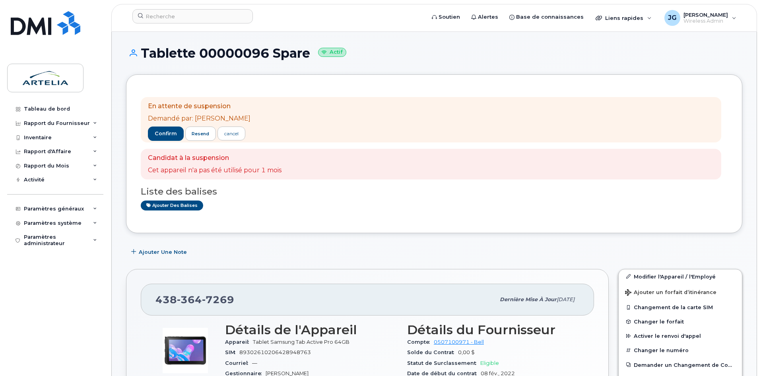  What do you see at coordinates (432, 352) in the screenshot?
I see `span: Solde du Contrat` at bounding box center [432, 352].